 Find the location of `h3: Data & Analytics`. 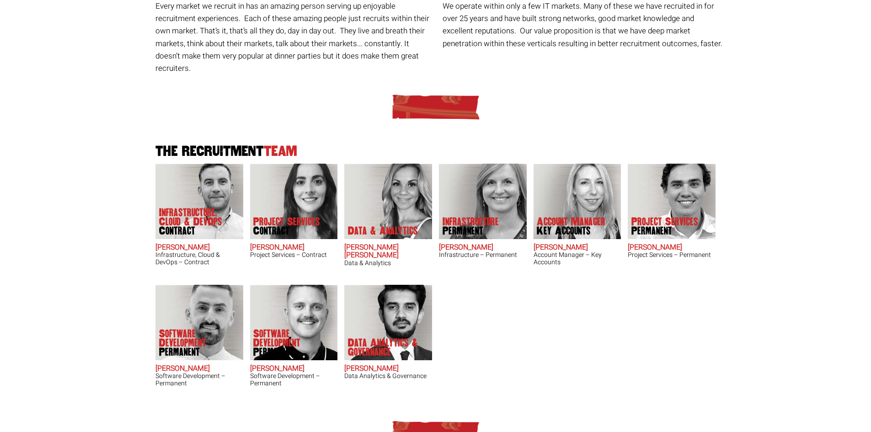

h3: Data & Analytics is located at coordinates (388, 263).